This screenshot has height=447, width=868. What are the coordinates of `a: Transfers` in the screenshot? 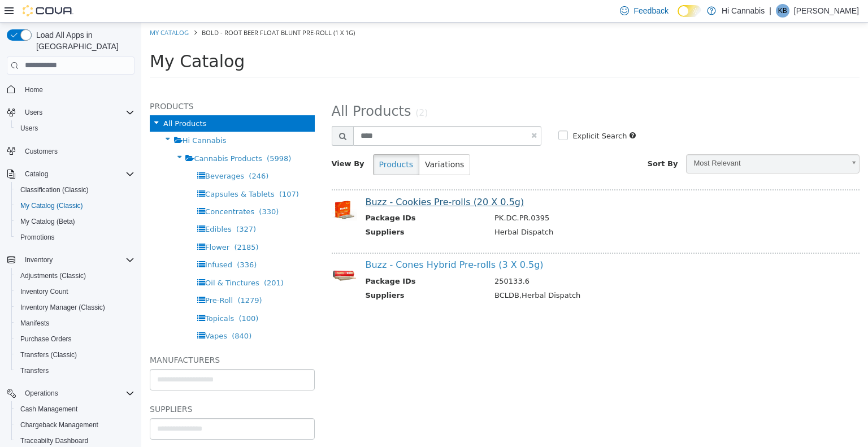 It's located at (35, 370).